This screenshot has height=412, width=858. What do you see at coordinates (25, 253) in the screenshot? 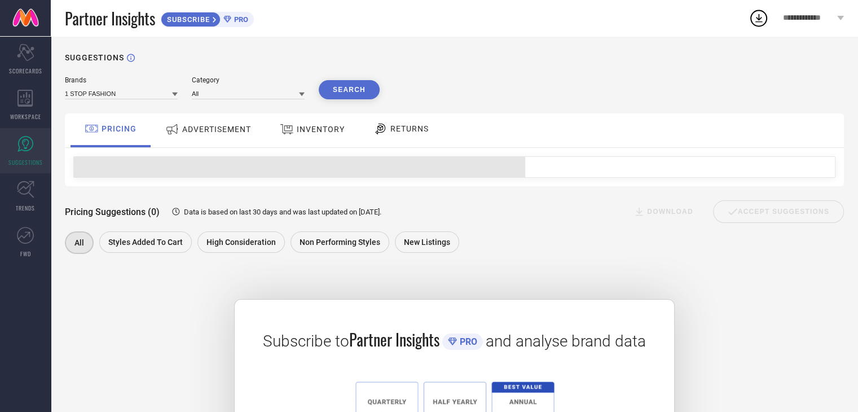
I see `span: FWD` at bounding box center [25, 253].